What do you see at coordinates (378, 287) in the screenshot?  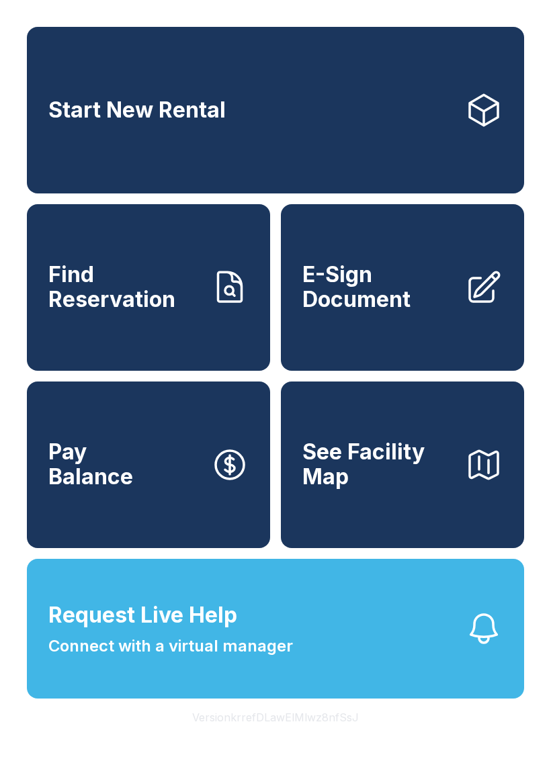 I see `span: E-Sign Document` at bounding box center [378, 287].